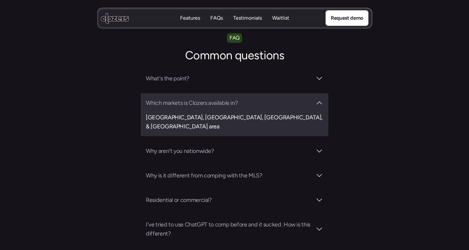  Describe the element at coordinates (235, 55) in the screenshot. I see `h2: Common questions` at that location.